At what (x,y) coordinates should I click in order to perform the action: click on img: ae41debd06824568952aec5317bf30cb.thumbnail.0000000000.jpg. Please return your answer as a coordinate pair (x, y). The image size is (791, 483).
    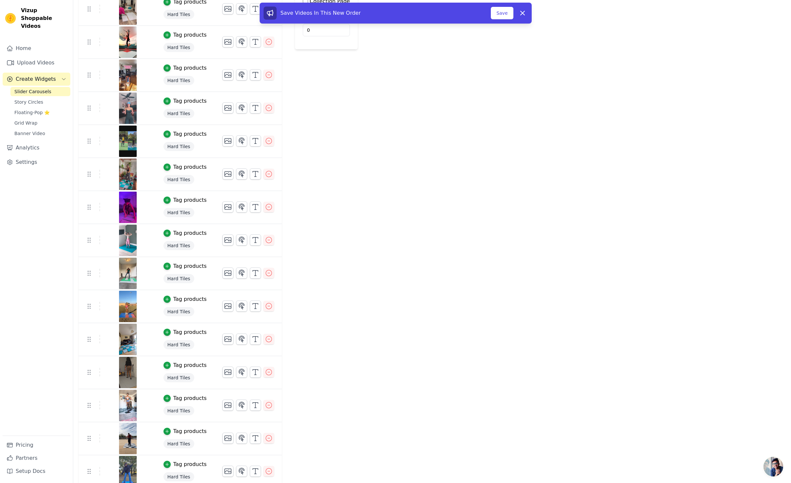
    Looking at the image, I should click on (128, 141).